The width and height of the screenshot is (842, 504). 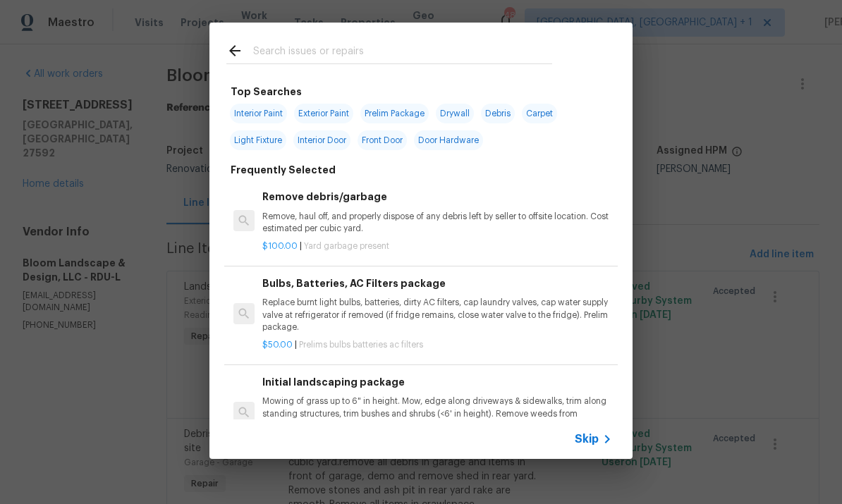 What do you see at coordinates (437, 314) in the screenshot?
I see `p: Replace burnt light bulbs, batteries, dirty AC filters, cap laundry valves, cap water supply valv...` at bounding box center [437, 314].